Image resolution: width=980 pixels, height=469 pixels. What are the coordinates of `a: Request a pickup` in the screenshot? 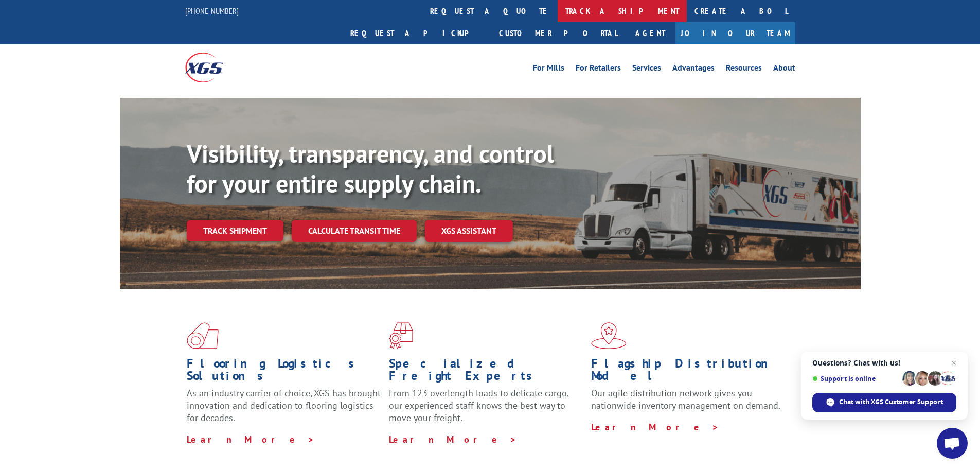 It's located at (417, 33).